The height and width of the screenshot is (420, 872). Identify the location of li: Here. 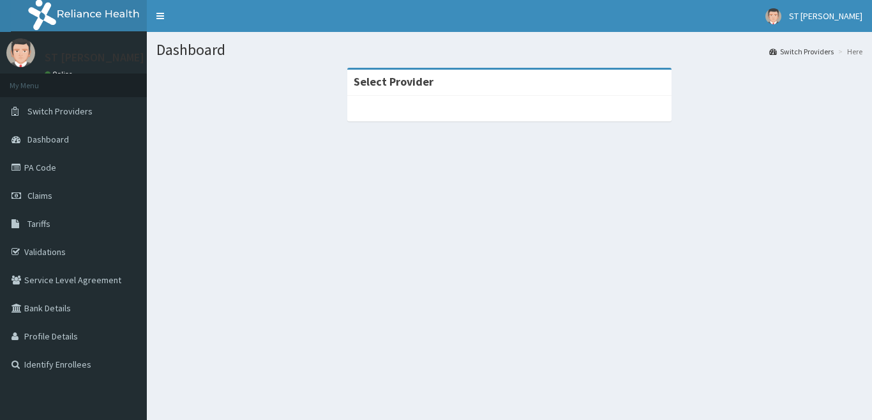
(849, 51).